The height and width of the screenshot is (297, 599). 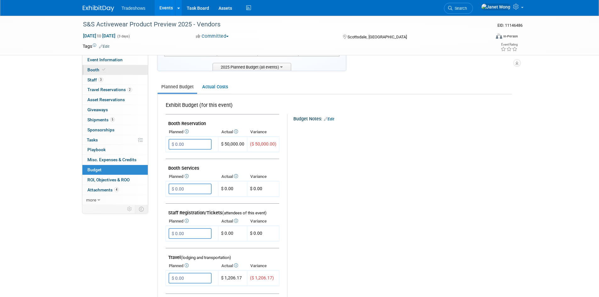 What do you see at coordinates (115, 110) in the screenshot?
I see `a: Giveaways` at bounding box center [115, 110].